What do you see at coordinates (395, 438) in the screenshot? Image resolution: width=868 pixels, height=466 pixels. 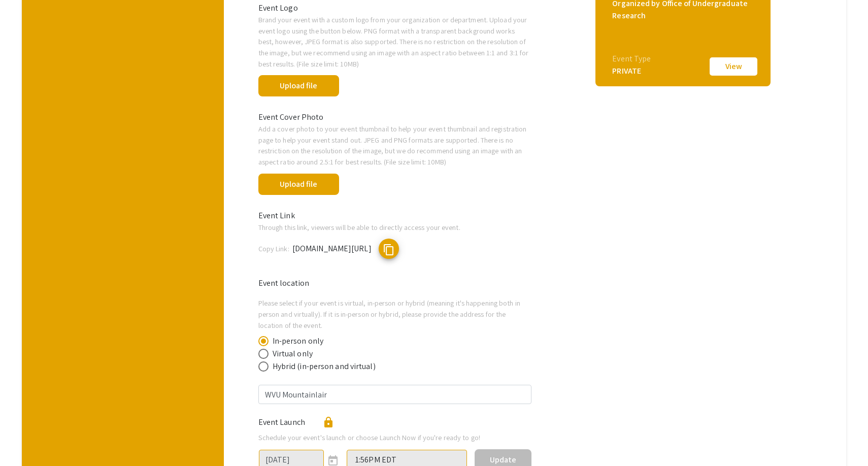 I see `p: Schedule your event's launch or choose Launch Now if you're ready to go!` at bounding box center [395, 438].